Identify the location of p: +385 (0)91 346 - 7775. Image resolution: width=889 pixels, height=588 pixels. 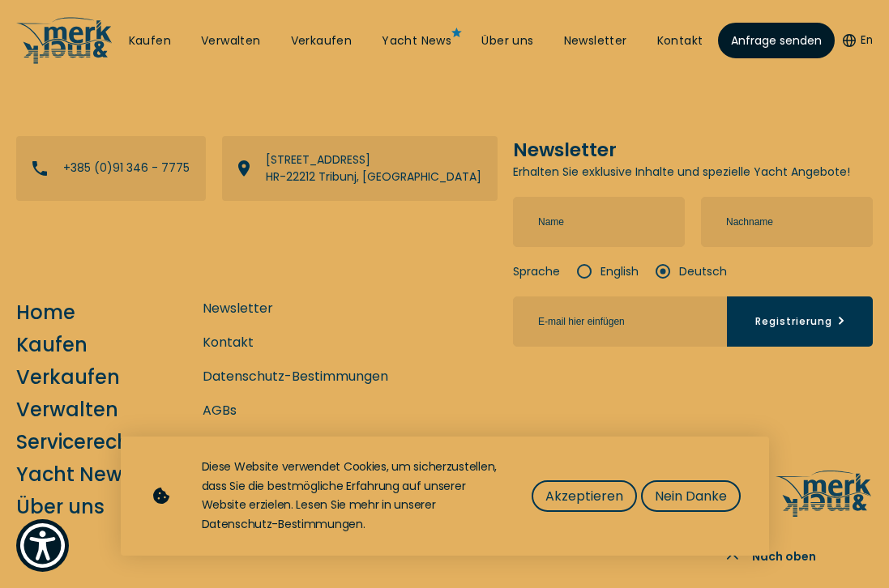
(126, 168).